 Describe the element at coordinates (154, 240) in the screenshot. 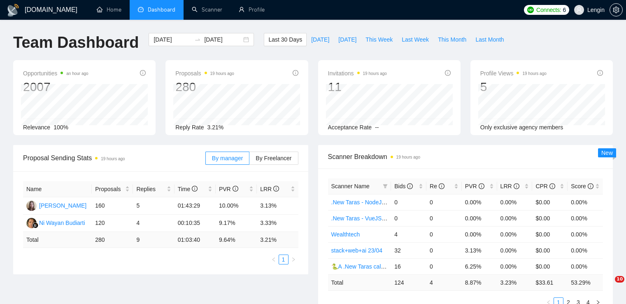

I see `td: 9` at that location.